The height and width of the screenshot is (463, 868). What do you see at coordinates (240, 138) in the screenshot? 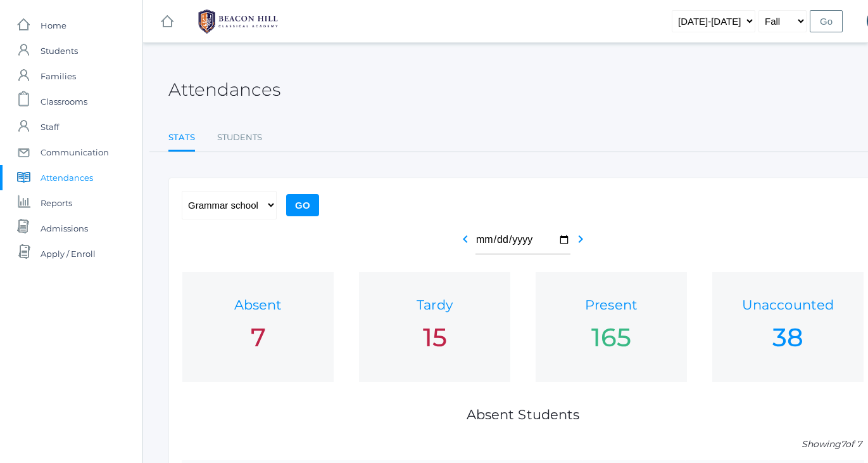
I see `a: Students` at bounding box center [240, 138].